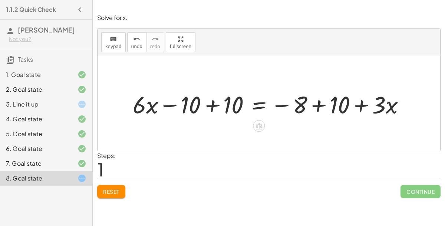 This screenshot has width=445, height=226. Describe the element at coordinates (113, 39) in the screenshot. I see `i: keyboard` at that location.